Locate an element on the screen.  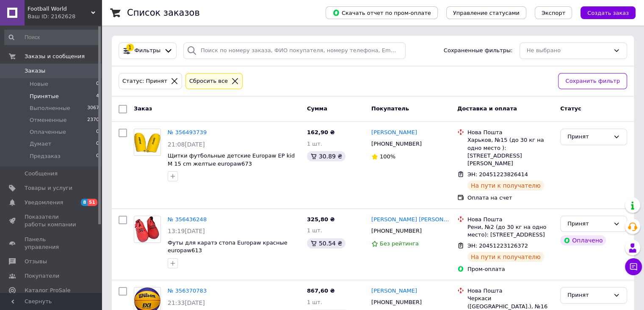
span: Фильтры is located at coordinates (148, 51).